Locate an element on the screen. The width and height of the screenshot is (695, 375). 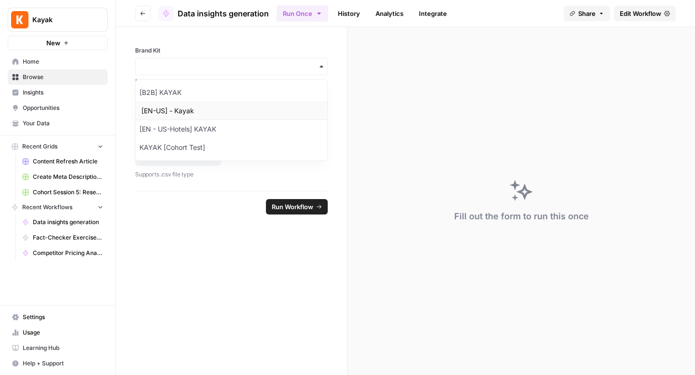
span: New is located at coordinates (53, 43).